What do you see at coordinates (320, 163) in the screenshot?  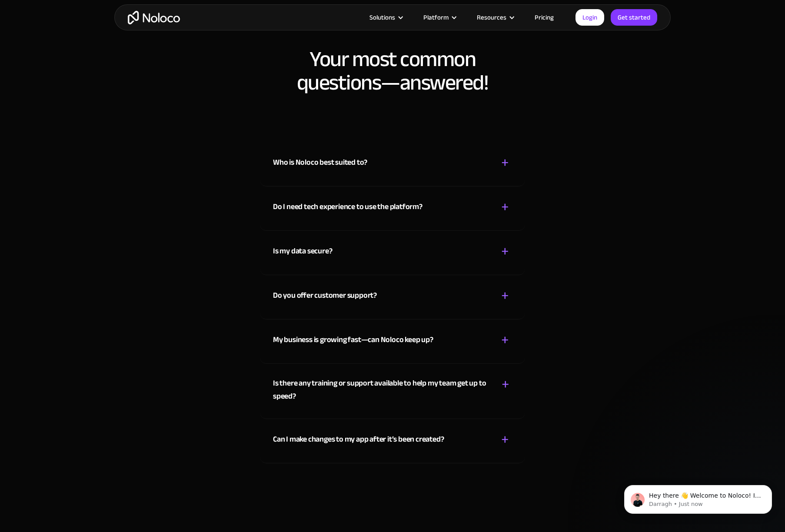 I see `div: Who is Noloco best suited to?` at bounding box center [320, 163].